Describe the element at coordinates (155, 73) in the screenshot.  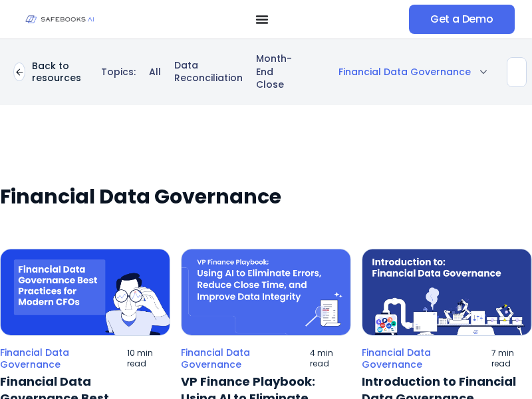
I see `a: All` at that location.